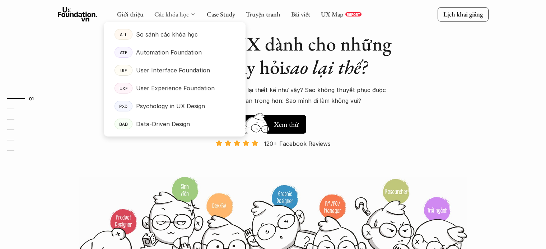 The width and height of the screenshot is (546, 249). Describe the element at coordinates (163, 124) in the screenshot. I see `p: Data-Driven Design` at that location.